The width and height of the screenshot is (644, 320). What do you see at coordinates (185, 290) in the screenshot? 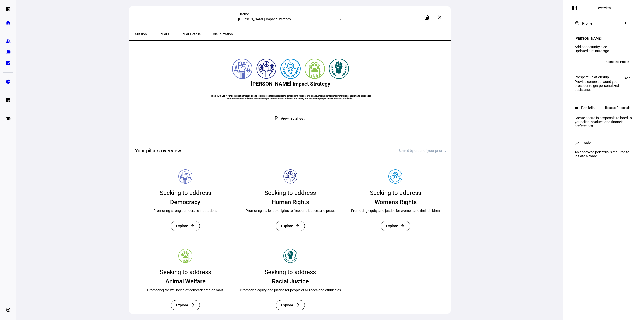
I see `div: Promoting the wellbeing of domesticated animals` at bounding box center [185, 290].